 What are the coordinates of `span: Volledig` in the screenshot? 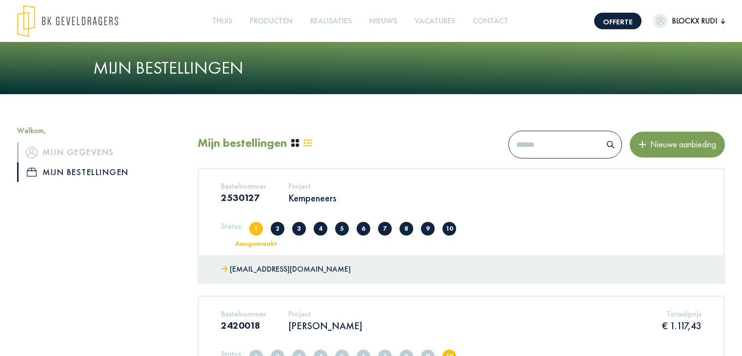 It's located at (278, 229).